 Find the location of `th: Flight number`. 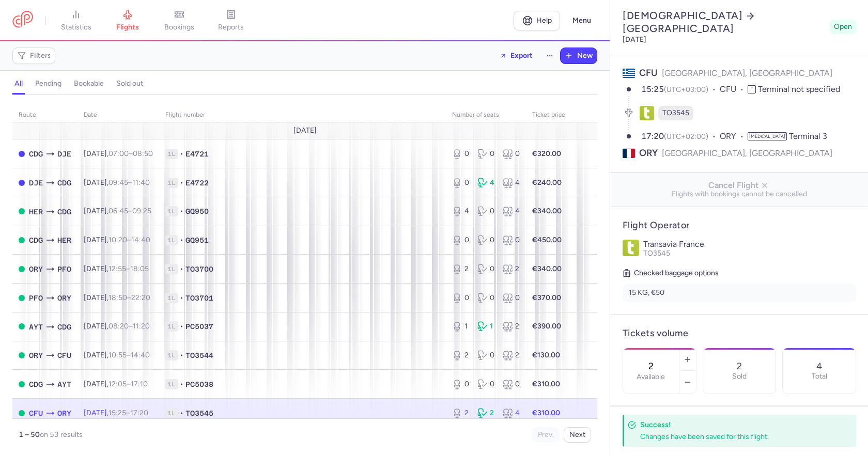

th: Flight number is located at coordinates (302, 115).